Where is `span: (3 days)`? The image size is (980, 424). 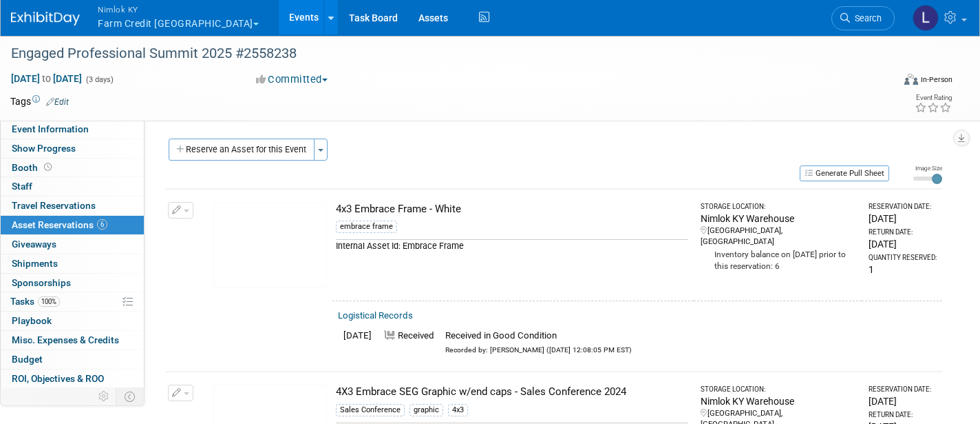
span: (3 days) is located at coordinates (99, 79).